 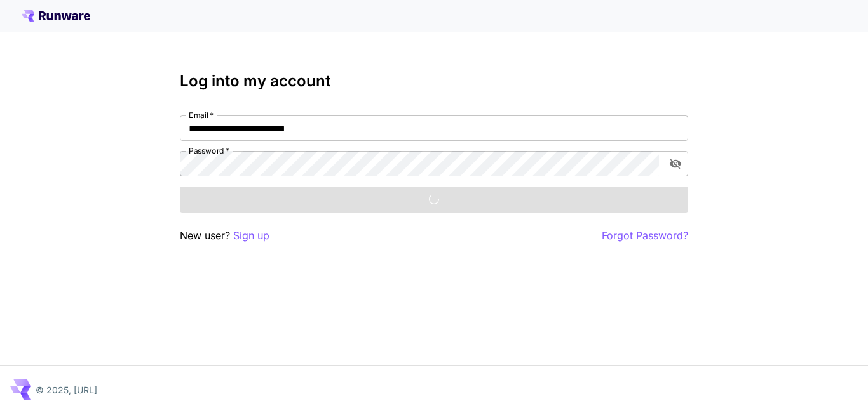 What do you see at coordinates (251, 236) in the screenshot?
I see `button: Sign up` at bounding box center [251, 236].